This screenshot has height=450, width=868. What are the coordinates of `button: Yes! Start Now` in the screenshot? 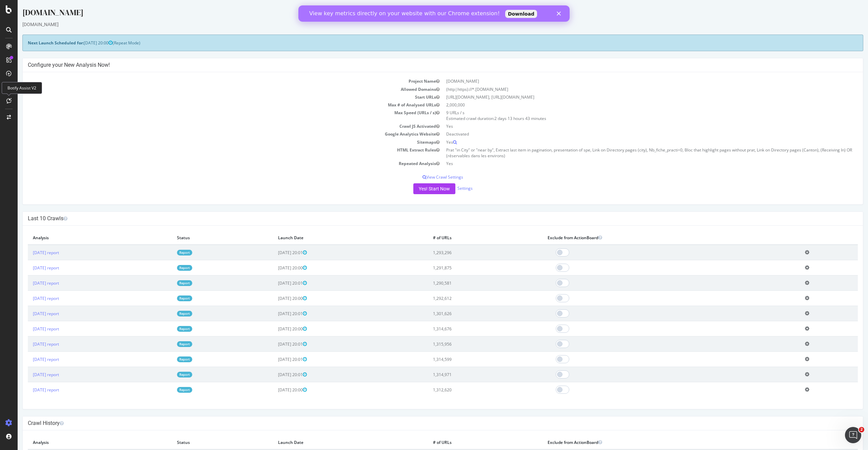 It's located at (416, 189).